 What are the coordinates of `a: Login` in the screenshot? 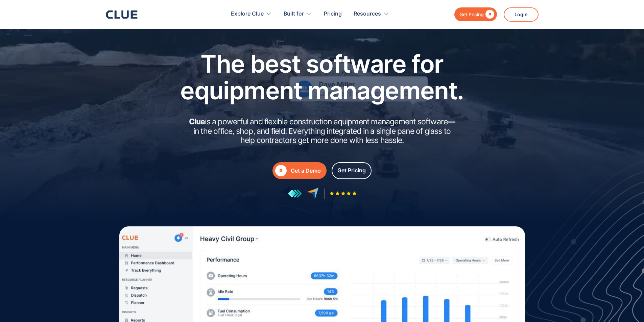 It's located at (521, 15).